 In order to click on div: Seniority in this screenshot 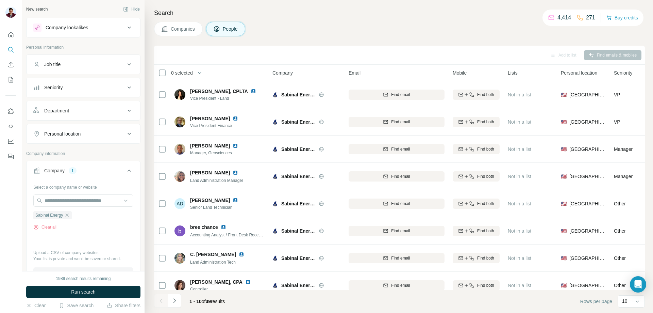, I will do `click(53, 87)`.